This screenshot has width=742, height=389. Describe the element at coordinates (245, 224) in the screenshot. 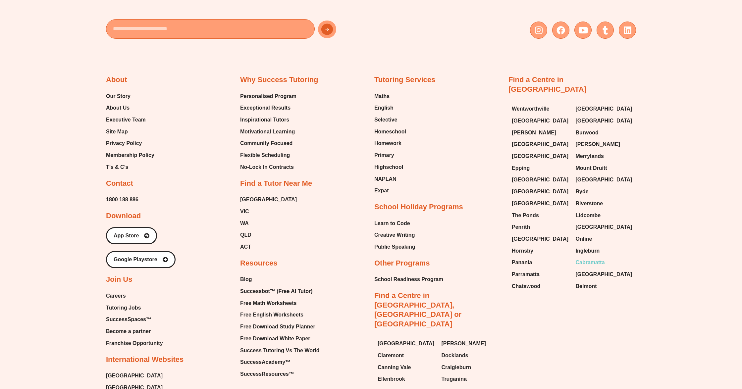

I see `span: WA` at that location.